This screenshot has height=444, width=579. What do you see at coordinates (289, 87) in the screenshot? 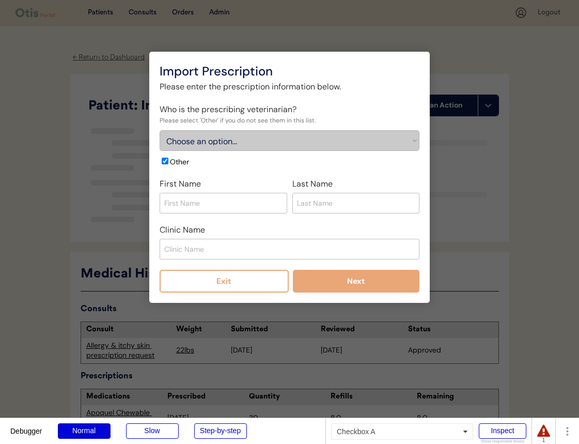
I see `div: Please enter the prescription information below.` at bounding box center [289, 87].